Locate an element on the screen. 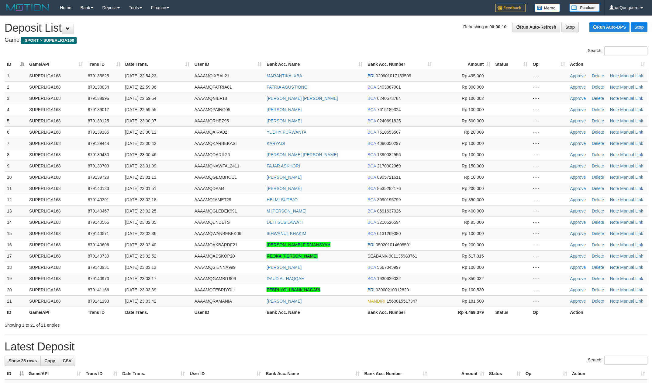  span: Copy 3990195799 to clipboard is located at coordinates (389, 200).